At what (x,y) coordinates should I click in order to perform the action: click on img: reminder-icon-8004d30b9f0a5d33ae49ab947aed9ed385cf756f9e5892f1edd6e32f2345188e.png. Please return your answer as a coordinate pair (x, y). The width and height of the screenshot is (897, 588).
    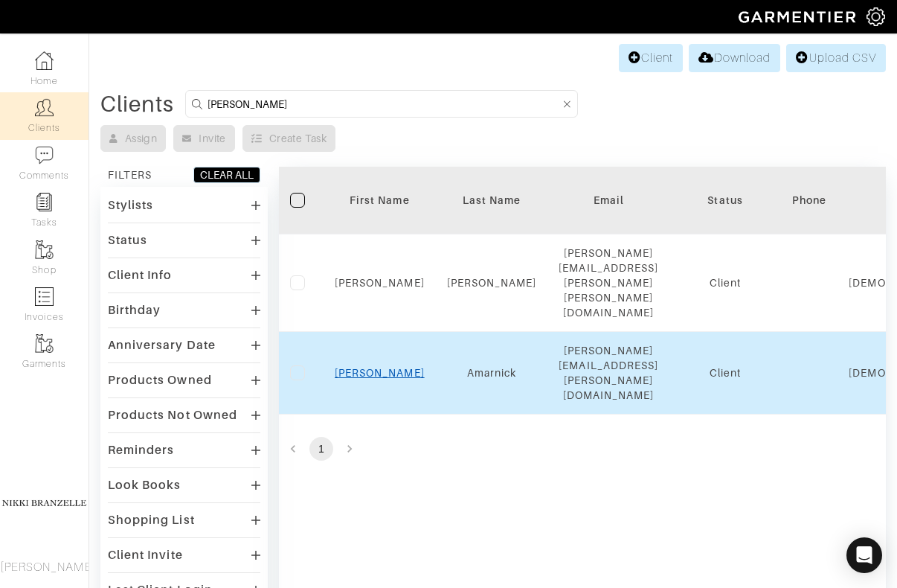
    Looking at the image, I should click on (44, 202).